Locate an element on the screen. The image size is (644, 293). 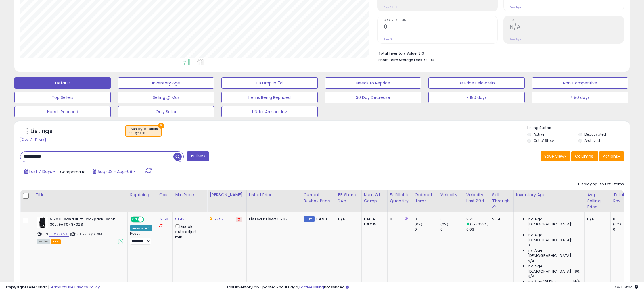
div: Sell Through is located at coordinates (502, 198).